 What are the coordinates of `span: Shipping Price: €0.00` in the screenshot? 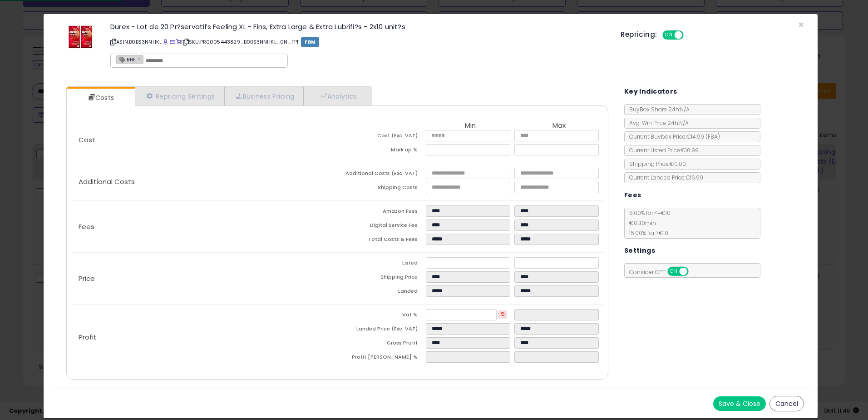 It's located at (655, 164).